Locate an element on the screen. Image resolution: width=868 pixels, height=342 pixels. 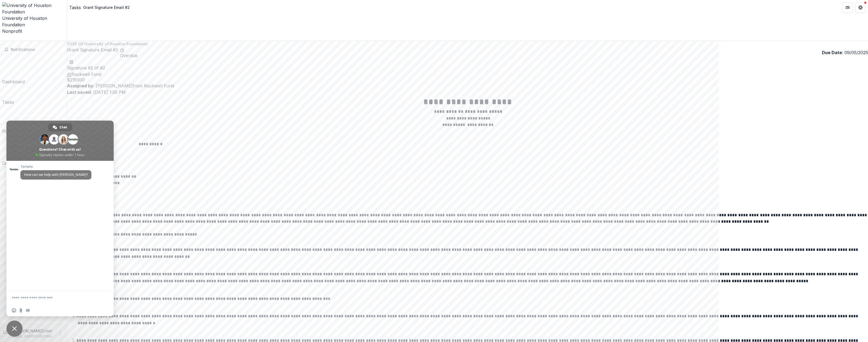
span: Nonprofit is located at coordinates (12, 31).